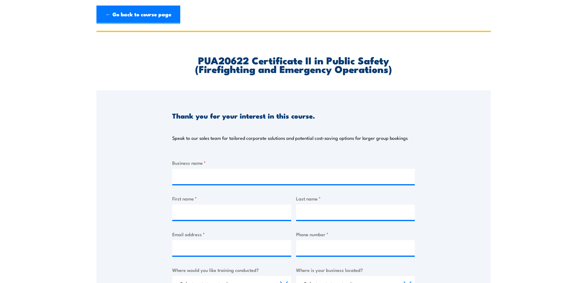 The height and width of the screenshot is (283, 587). What do you see at coordinates (293, 64) in the screenshot?
I see `h2: PUA20622 Certificate II in Public Safety (Firefighting and Emergency Operations)` at bounding box center [293, 64].